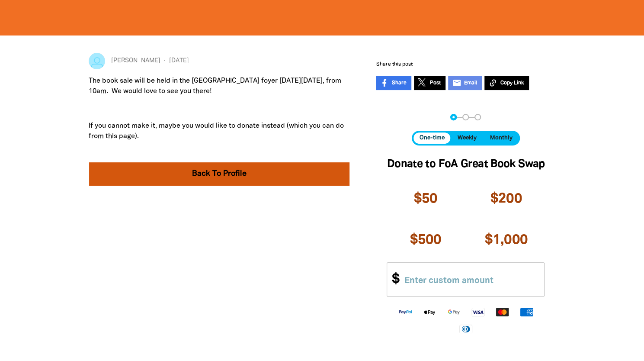  What do you see at coordinates (466, 164) in the screenshot?
I see `h2: Donate to FoA Great Book Swap` at bounding box center [466, 164].